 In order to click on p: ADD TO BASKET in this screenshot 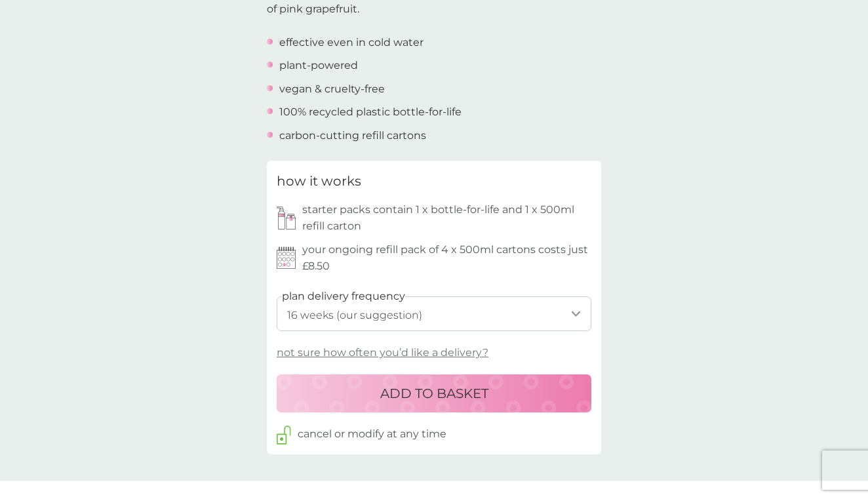, I will do `click(434, 393)`.